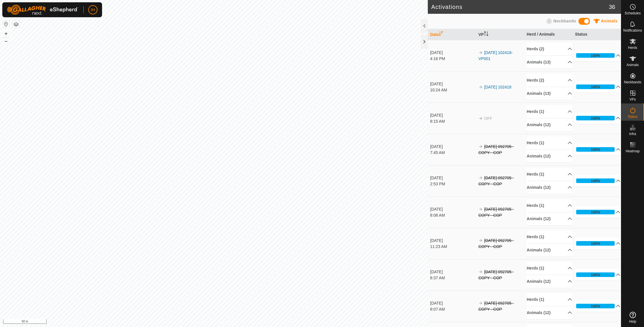  What do you see at coordinates (202, 322) in the screenshot?
I see `a: Privacy Policy` at bounding box center [202, 322].